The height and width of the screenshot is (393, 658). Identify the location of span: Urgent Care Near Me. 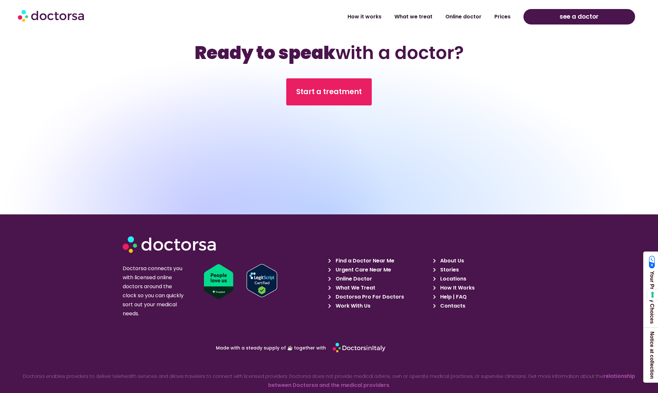
(362, 270).